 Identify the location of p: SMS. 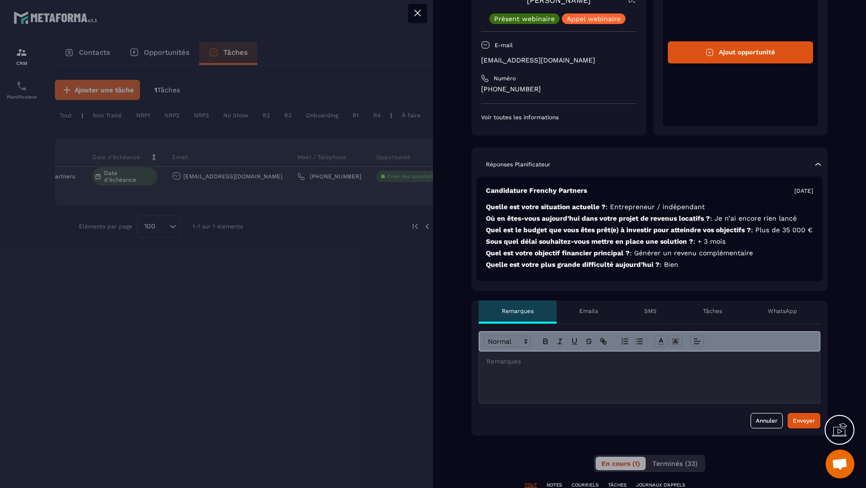
(650, 311).